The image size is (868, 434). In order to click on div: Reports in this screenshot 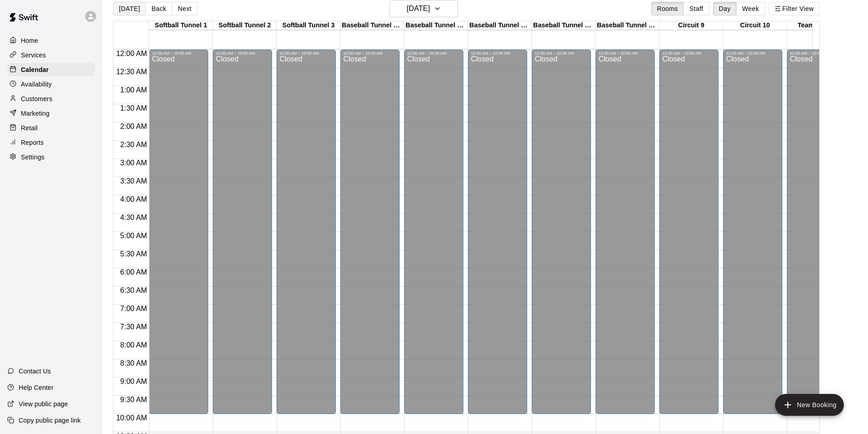, I will do `click(51, 143)`.